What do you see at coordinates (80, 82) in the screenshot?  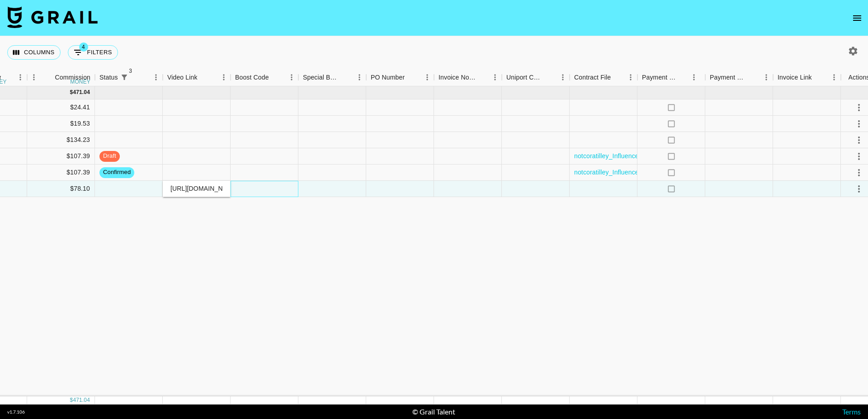 I see `div: money` at bounding box center [80, 82].